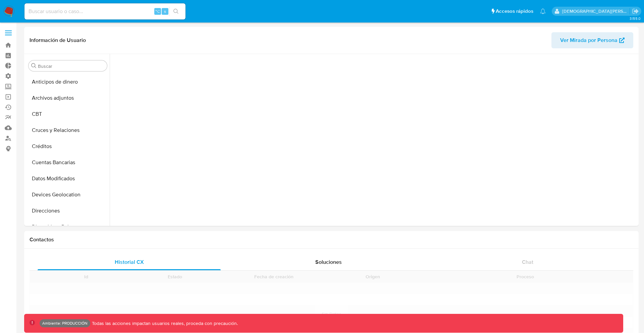 This screenshot has width=644, height=333. I want to click on button: CBT, so click(68, 114).